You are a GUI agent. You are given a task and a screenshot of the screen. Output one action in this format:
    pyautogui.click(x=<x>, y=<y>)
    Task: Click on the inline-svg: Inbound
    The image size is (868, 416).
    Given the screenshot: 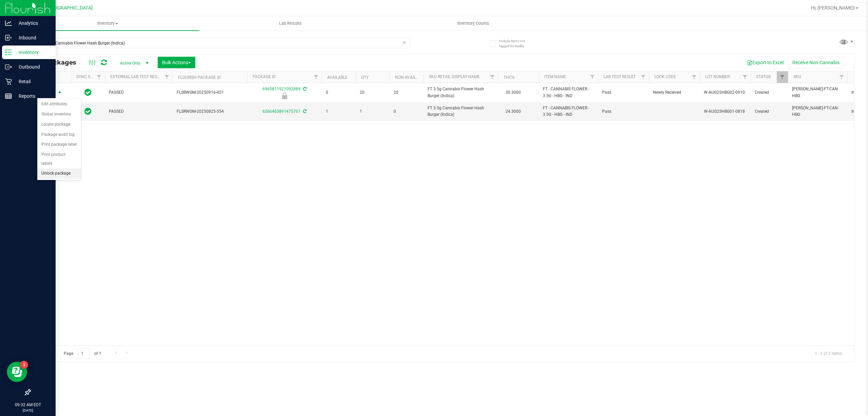 What is the action you would take?
    pyautogui.click(x=8, y=38)
    